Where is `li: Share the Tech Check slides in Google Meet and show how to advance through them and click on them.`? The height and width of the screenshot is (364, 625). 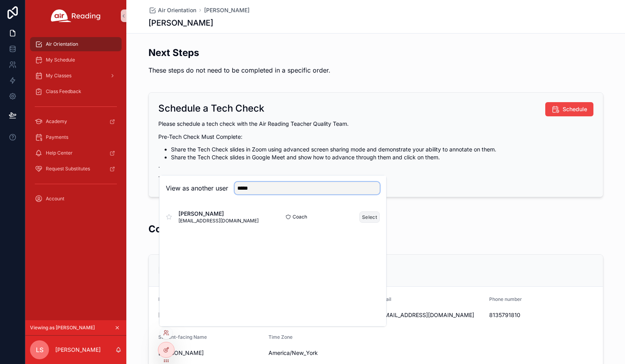
li: Share the Tech Check slides in Google Meet and show how to advance through them and click on them. is located at coordinates (382, 157).